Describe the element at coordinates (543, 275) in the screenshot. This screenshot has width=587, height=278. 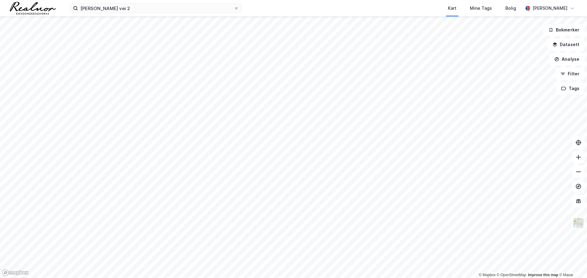
I see `a: Improve this map` at that location.